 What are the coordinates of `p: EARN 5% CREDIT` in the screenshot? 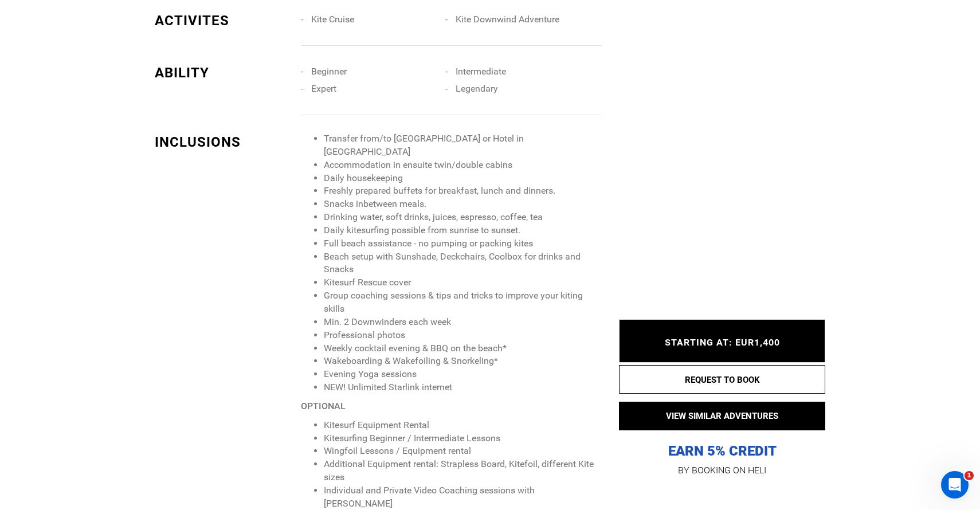 It's located at (723, 394).